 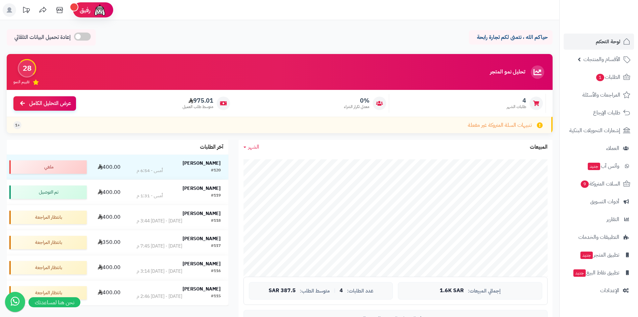 I want to click on span: الإعدادات, so click(x=610, y=290).